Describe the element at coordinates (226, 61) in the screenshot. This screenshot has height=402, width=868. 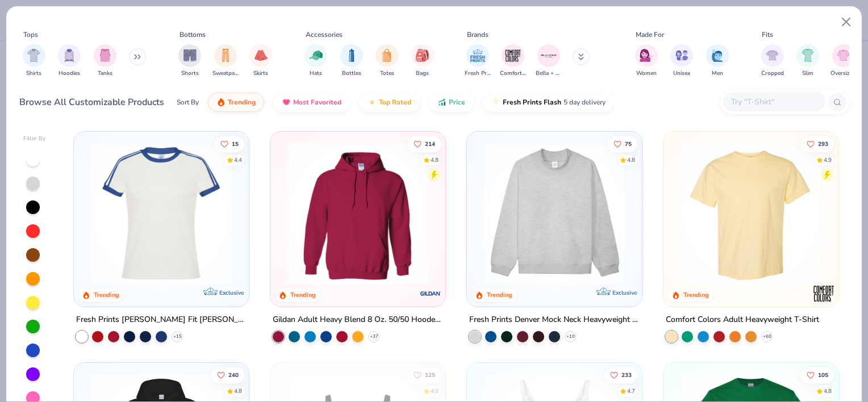
I see `div: filter for Sweatpants` at that location.